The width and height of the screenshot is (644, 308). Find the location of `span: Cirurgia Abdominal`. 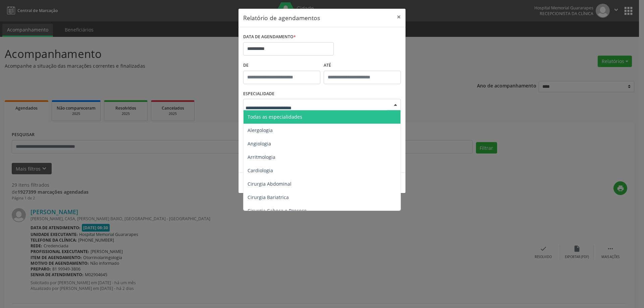

span: Cirurgia Abdominal is located at coordinates (269, 184).